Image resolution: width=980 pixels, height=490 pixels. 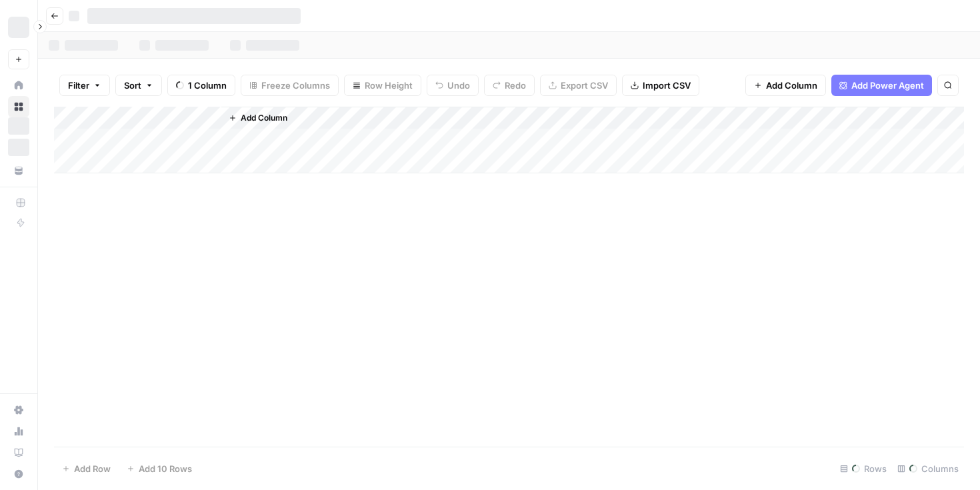 I want to click on button: Freeze Columns, so click(x=289, y=85).